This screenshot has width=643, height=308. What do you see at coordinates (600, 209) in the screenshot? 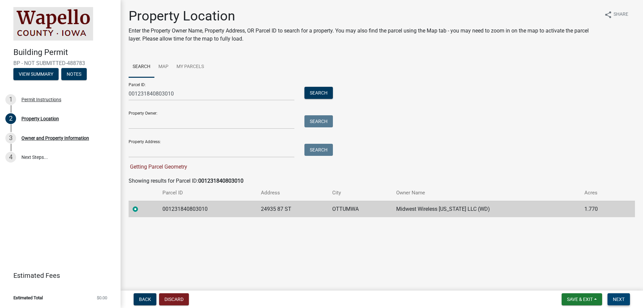
I see `td: 1.770` at bounding box center [600, 209].